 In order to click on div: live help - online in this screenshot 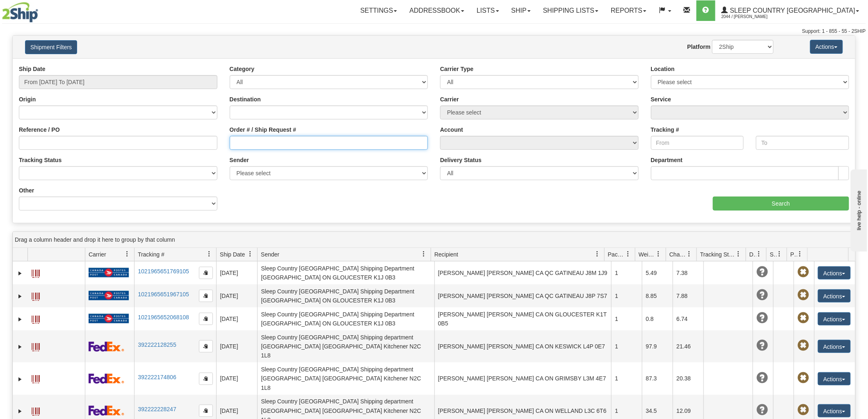, I will do `click(41, 9)`.